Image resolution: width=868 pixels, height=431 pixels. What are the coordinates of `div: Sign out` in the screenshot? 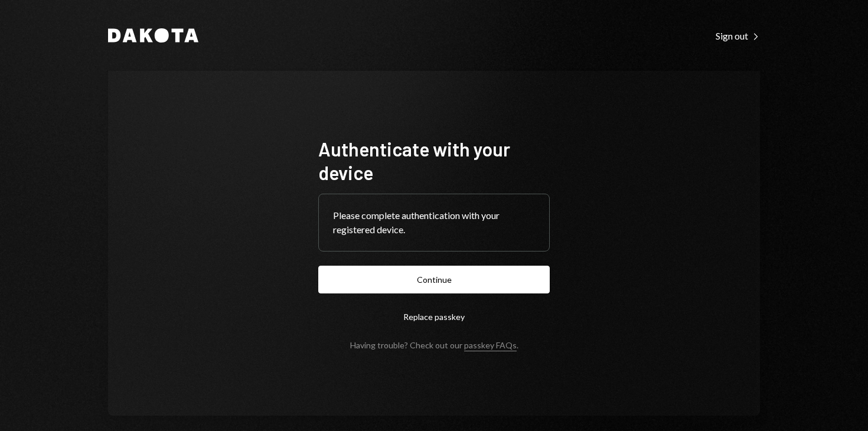 It's located at (737, 36).